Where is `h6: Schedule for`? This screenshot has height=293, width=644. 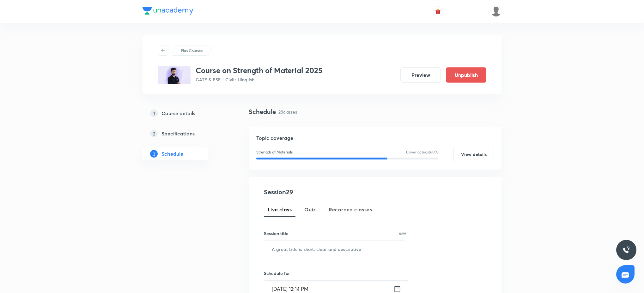
h6: Schedule for is located at coordinates (335, 273).